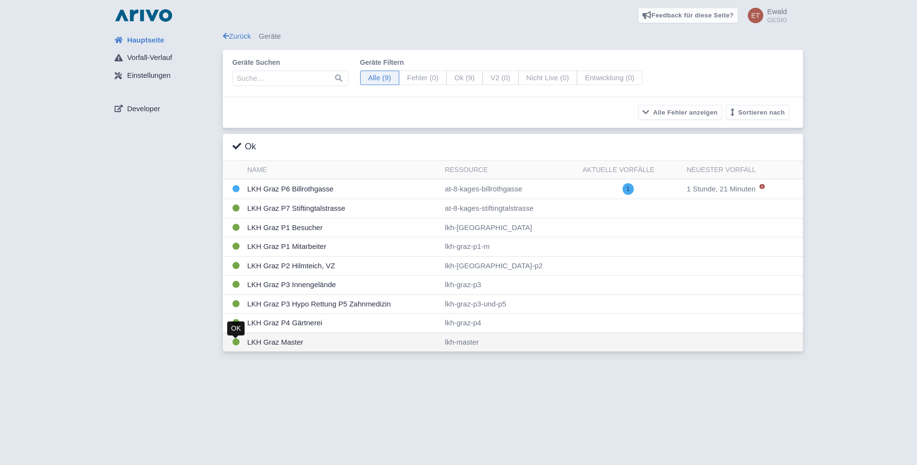 The image size is (917, 465). Describe the element at coordinates (165, 40) in the screenshot. I see `a: Hauptseite` at that location.